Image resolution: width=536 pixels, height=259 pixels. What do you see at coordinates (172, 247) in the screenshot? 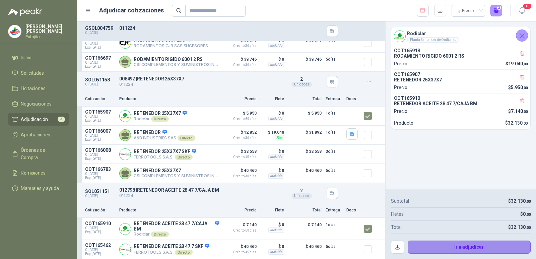
I see `p: RETENEDOR ACEITE 28 47 7 SKF` at bounding box center [172, 247].